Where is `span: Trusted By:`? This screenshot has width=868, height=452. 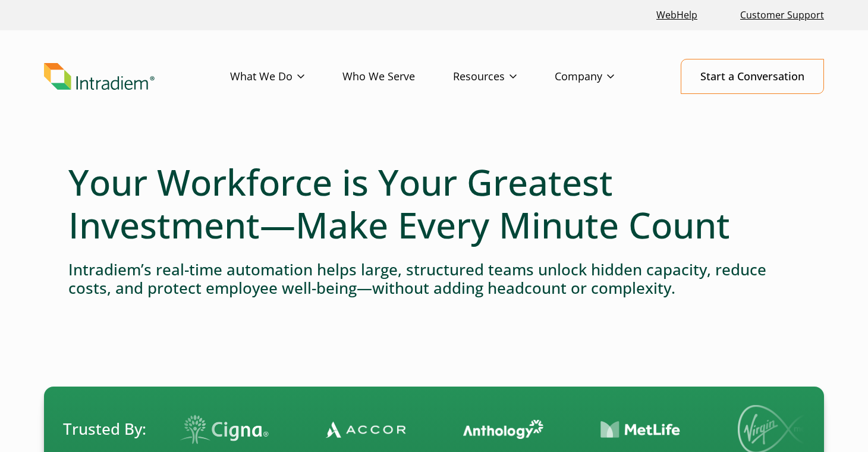
span: Trusted By: is located at coordinates (105, 429).